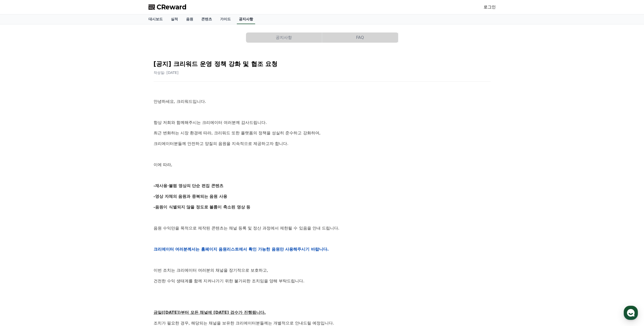  What do you see at coordinates (284, 38) in the screenshot?
I see `button: 공지사항` at bounding box center [284, 38].